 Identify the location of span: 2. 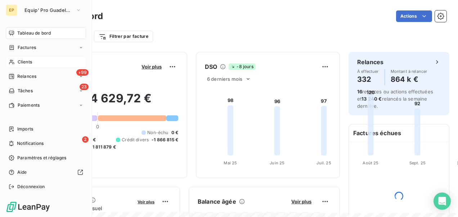
(85, 139).